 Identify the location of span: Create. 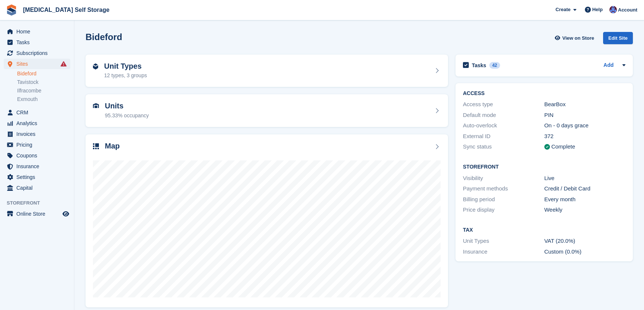
(563, 10).